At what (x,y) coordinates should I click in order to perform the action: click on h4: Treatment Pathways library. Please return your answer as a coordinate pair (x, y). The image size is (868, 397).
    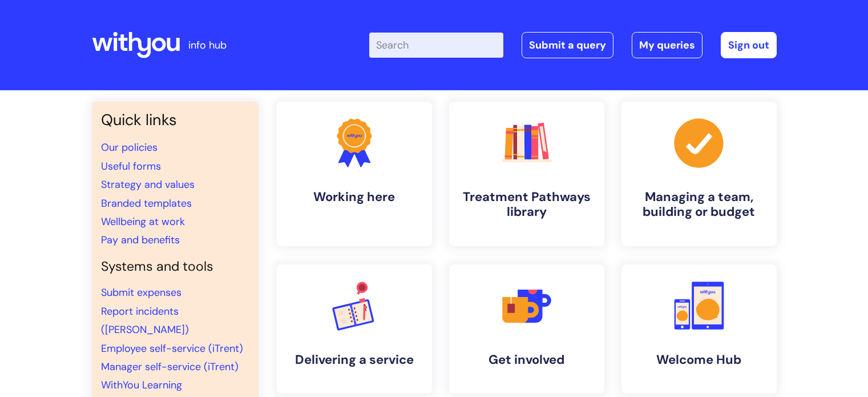
    Looking at the image, I should click on (526, 205).